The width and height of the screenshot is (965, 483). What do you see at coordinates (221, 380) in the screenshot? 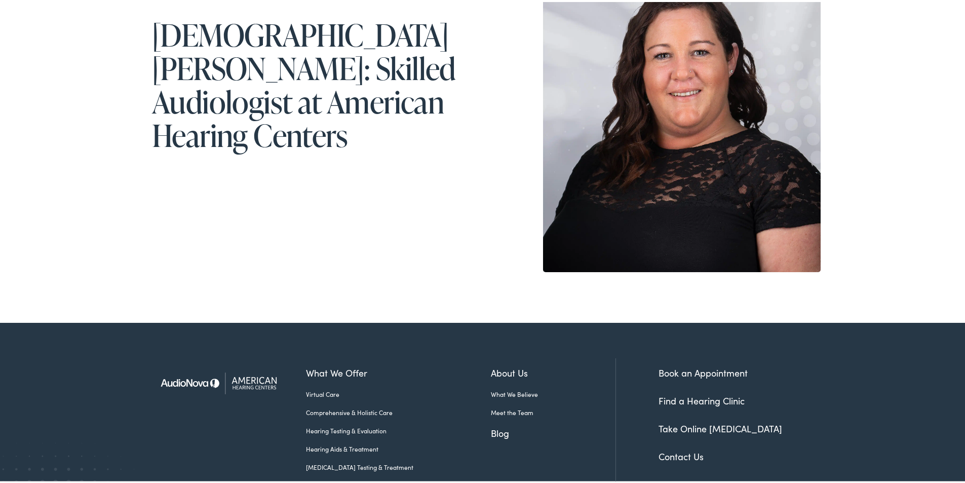
I see `img: American Hearing Centers` at bounding box center [221, 380].